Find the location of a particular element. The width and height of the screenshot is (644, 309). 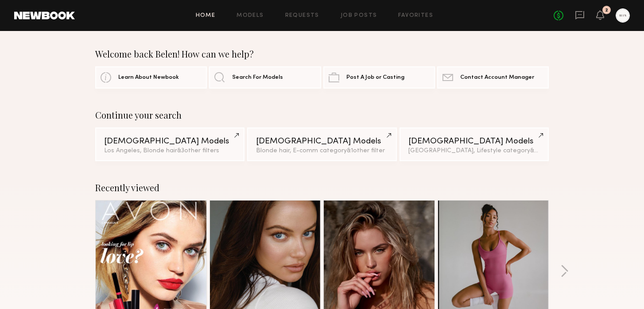

div: Los Angeles, Blonde hair is located at coordinates (169, 151).